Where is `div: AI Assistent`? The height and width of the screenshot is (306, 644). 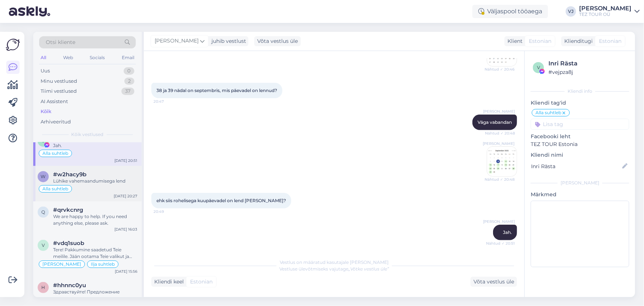
div: AI Assistent is located at coordinates (54, 102).